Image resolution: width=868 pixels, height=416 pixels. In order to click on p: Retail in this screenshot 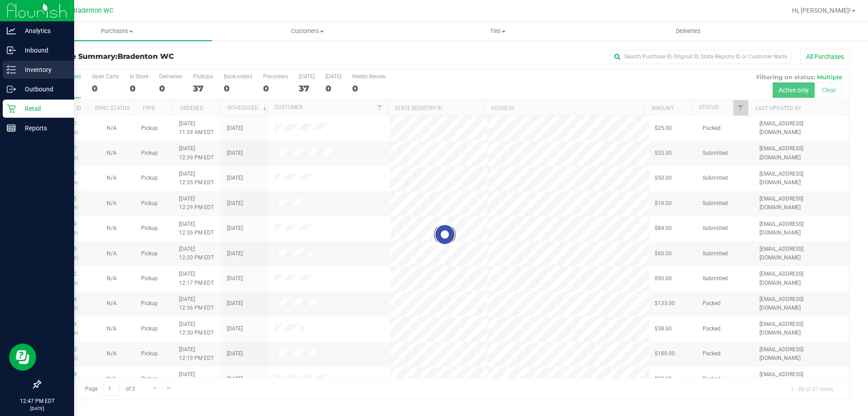, I will do `click(43, 109)`.